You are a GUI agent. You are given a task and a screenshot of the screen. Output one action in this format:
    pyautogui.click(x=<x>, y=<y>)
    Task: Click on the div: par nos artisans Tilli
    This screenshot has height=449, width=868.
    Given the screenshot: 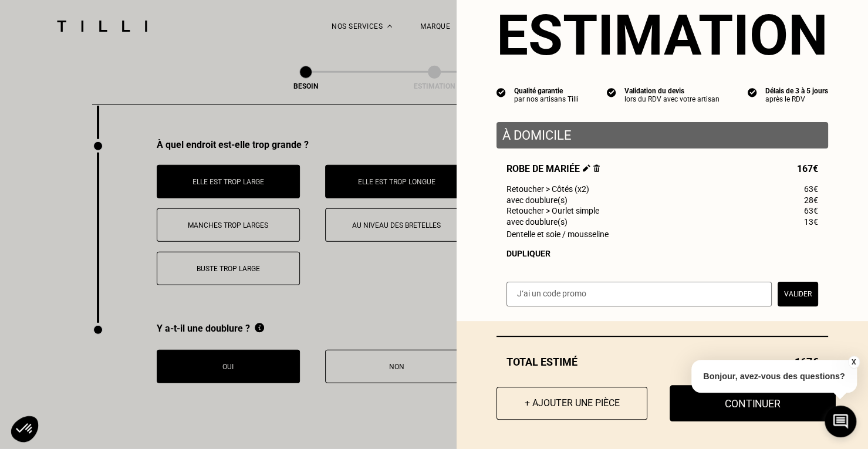 What is the action you would take?
    pyautogui.click(x=546, y=100)
    